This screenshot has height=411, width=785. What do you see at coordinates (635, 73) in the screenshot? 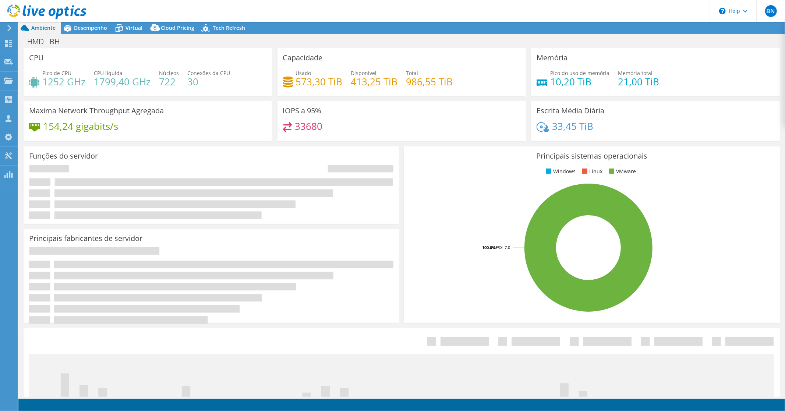
I see `span: Memória total` at bounding box center [635, 73].